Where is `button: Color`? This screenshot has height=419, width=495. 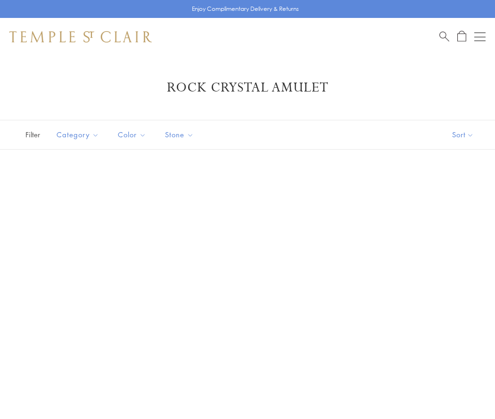 button: Color is located at coordinates (132, 134).